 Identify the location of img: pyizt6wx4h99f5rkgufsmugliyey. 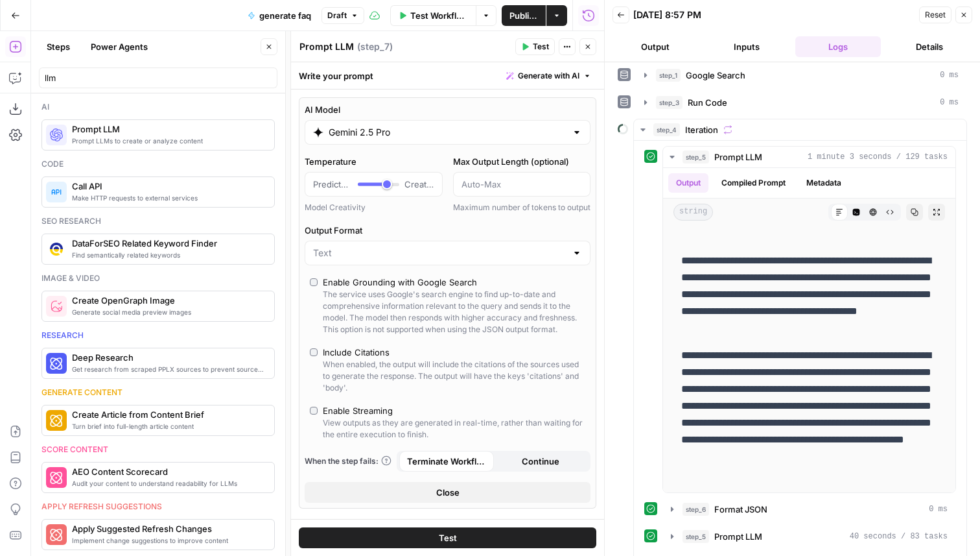
(57, 306).